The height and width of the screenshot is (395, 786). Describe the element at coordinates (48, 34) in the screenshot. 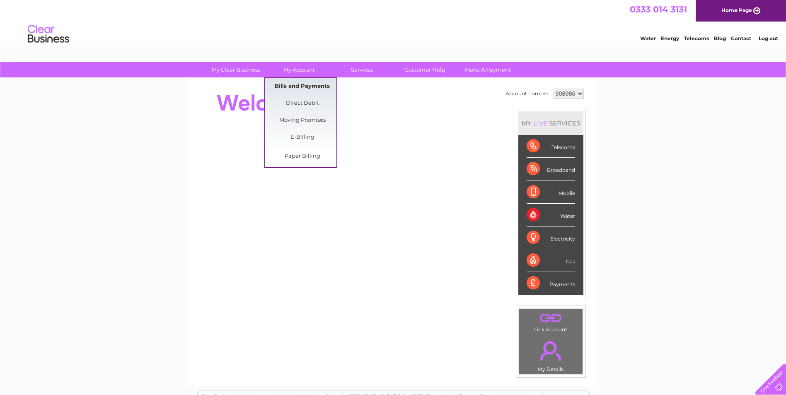

I see `img: logo.png` at that location.